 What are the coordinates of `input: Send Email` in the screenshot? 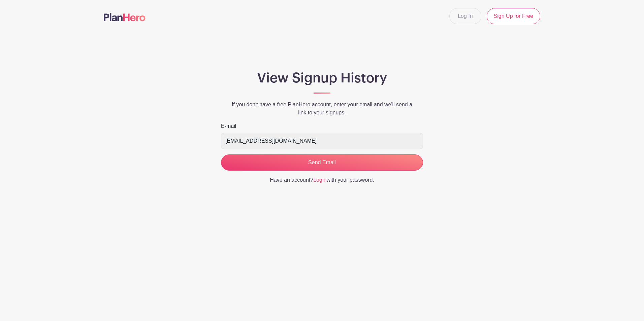 It's located at (322, 162).